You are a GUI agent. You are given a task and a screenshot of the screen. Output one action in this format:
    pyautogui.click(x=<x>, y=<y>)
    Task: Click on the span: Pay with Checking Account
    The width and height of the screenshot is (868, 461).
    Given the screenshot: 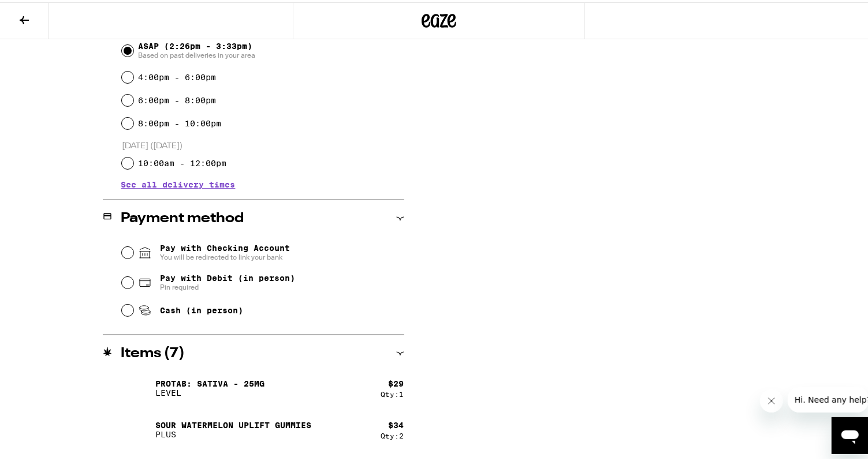 What is the action you would take?
    pyautogui.click(x=225, y=250)
    